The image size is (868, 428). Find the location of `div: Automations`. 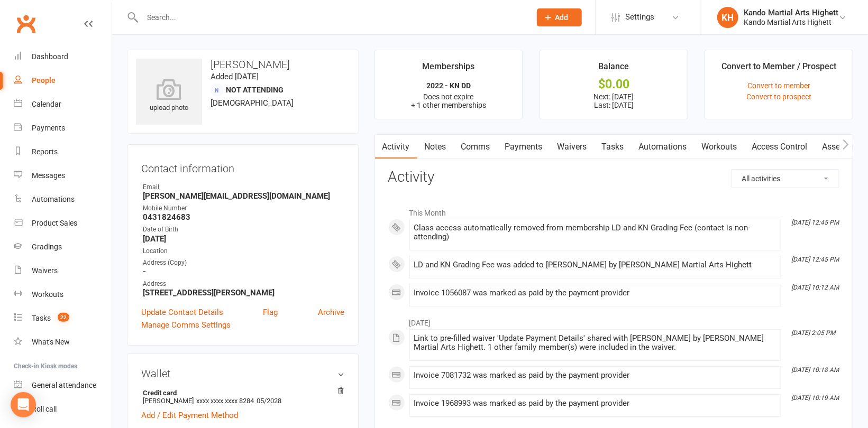

div: Automations is located at coordinates (53, 199).